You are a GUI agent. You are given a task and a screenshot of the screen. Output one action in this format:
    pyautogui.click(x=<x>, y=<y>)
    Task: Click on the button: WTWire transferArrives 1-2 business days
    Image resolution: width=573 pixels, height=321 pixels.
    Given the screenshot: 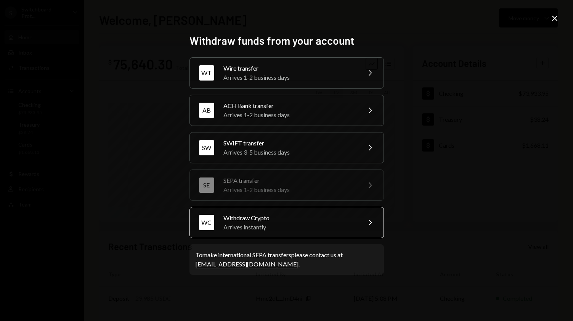 What is the action you would take?
    pyautogui.click(x=287, y=73)
    